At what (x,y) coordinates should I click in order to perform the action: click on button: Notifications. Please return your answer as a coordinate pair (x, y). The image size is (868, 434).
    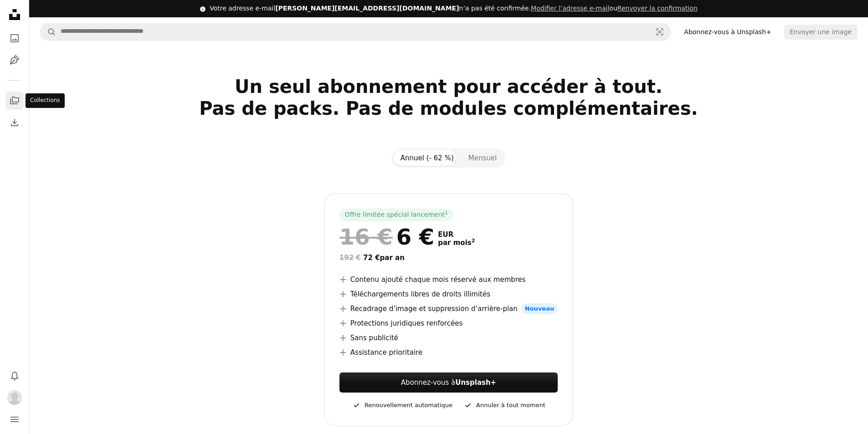
    Looking at the image, I should click on (15, 376).